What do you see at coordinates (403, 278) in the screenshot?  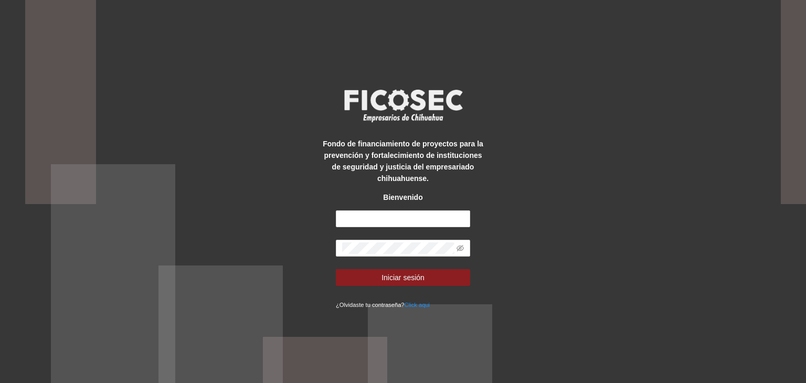 I see `button: Iniciar sesión` at bounding box center [403, 278].